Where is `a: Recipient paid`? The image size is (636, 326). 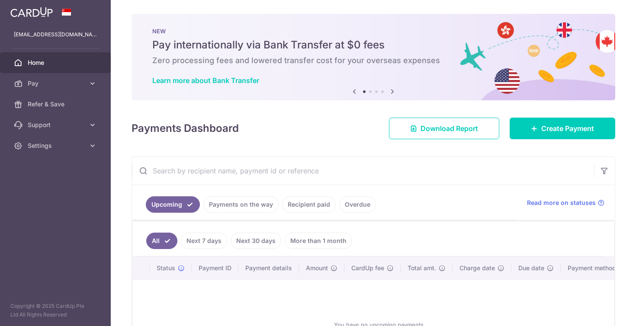 a: Recipient paid is located at coordinates (309, 205).